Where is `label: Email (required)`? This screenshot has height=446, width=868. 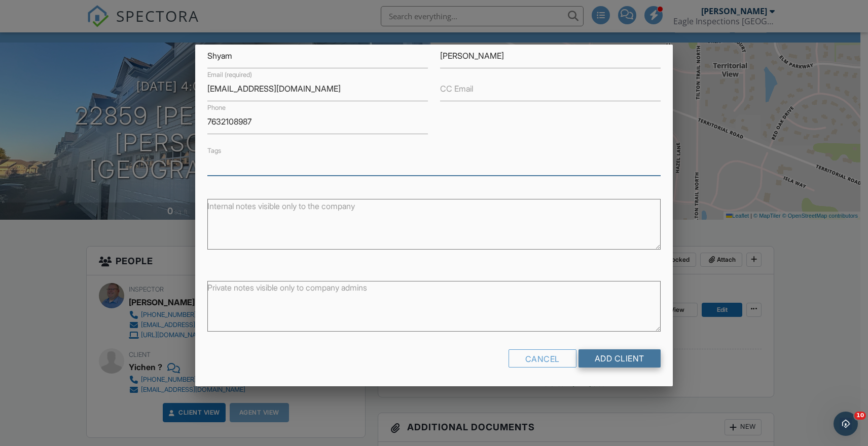 label: Email (required) is located at coordinates (229, 75).